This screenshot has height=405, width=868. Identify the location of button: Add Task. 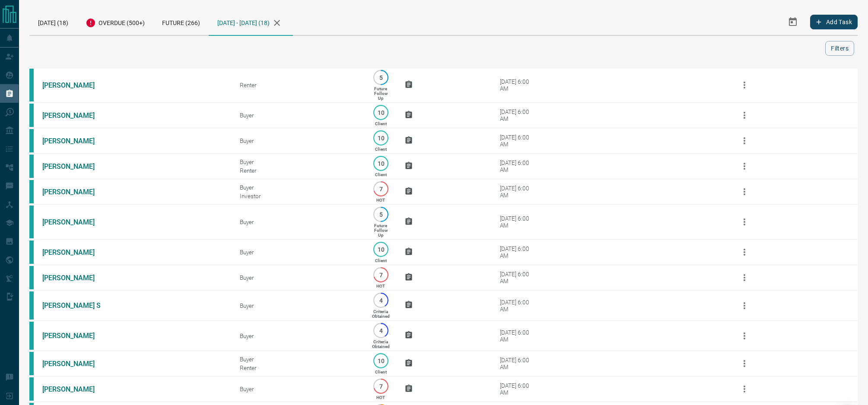
(834, 22).